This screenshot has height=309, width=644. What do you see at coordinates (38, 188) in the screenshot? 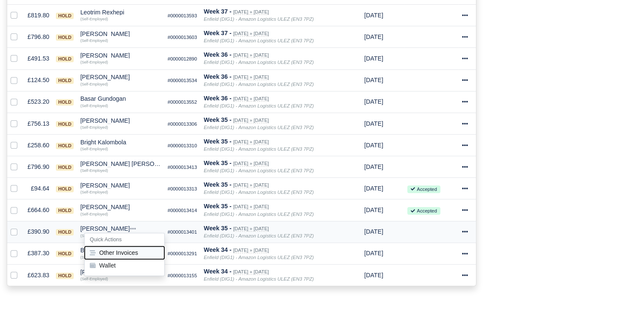
I see `td: £94.64` at bounding box center [38, 188].